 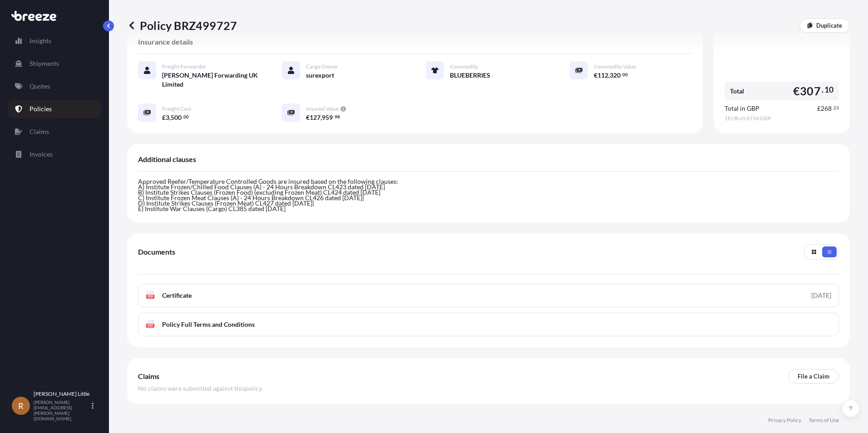 What do you see at coordinates (44, 64) in the screenshot?
I see `p: Shipments` at bounding box center [44, 64].